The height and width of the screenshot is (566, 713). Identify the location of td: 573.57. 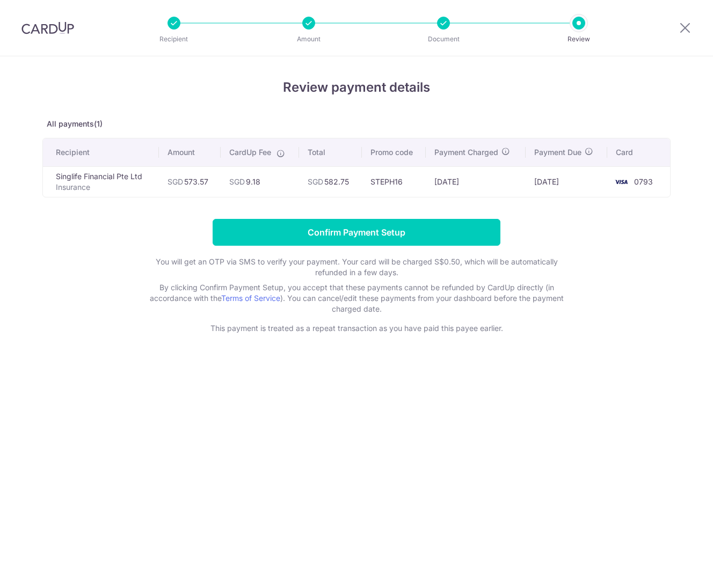
(190, 181).